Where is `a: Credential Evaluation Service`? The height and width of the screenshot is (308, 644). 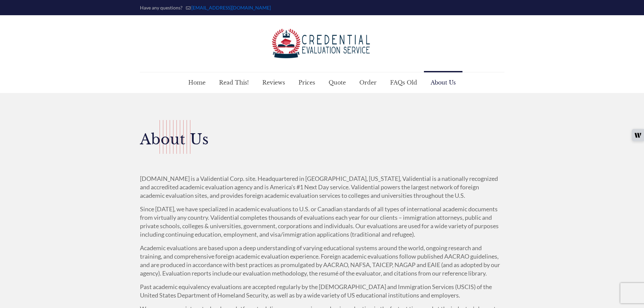
a: Credential Evaluation Service is located at coordinates (322, 44).